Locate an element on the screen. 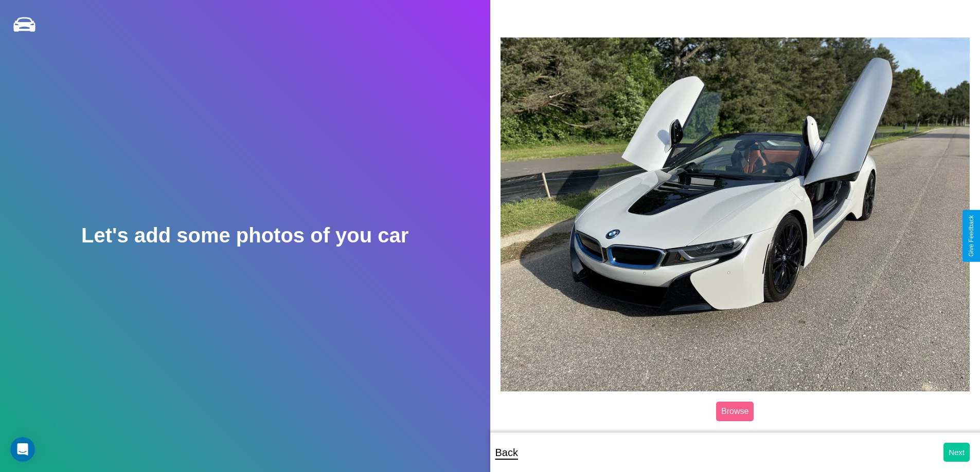  button: Next is located at coordinates (956, 452).